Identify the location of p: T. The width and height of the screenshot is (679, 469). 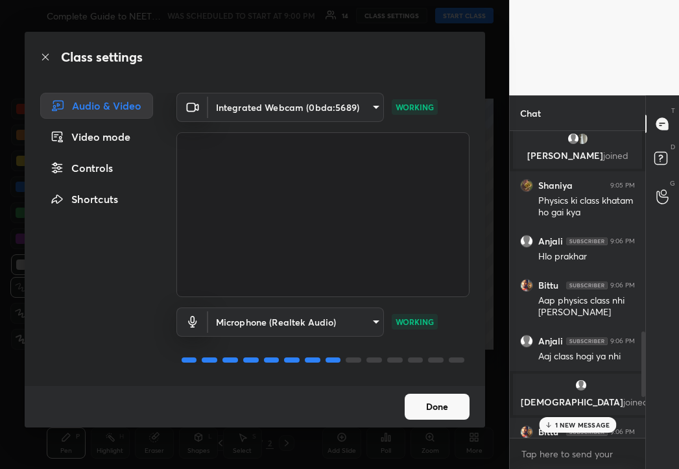
(673, 110).